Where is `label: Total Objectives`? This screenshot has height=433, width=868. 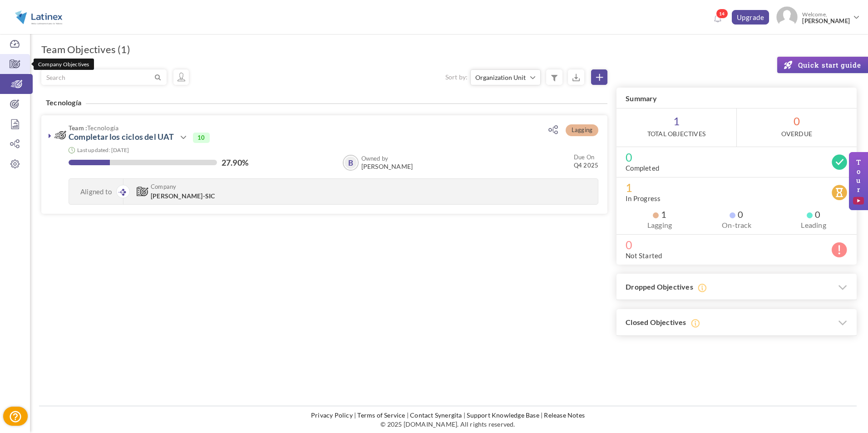 label: Total Objectives is located at coordinates (677, 134).